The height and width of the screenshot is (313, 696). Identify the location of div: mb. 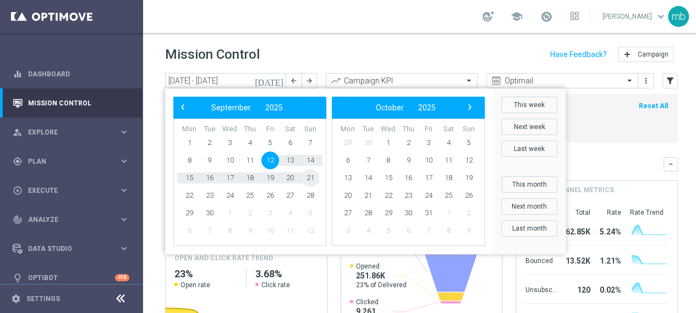
(678, 16).